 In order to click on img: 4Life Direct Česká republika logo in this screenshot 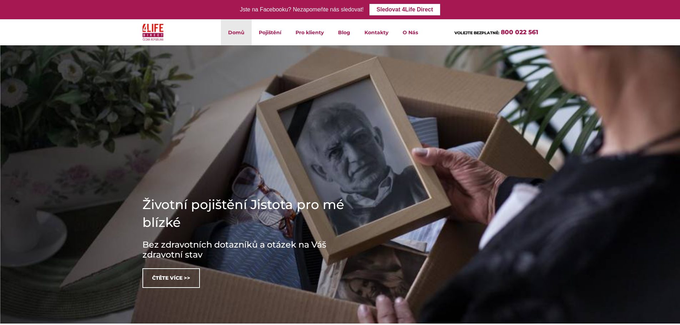, I will do `click(153, 32)`.